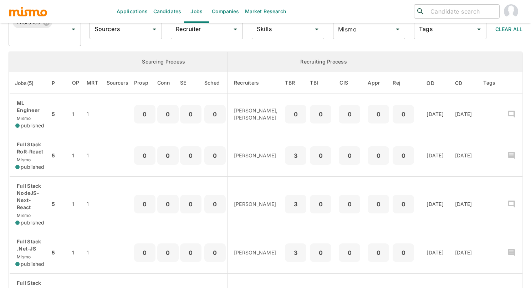 The width and height of the screenshot is (531, 288). Describe the element at coordinates (463, 83) in the screenshot. I see `span: CD` at that location.